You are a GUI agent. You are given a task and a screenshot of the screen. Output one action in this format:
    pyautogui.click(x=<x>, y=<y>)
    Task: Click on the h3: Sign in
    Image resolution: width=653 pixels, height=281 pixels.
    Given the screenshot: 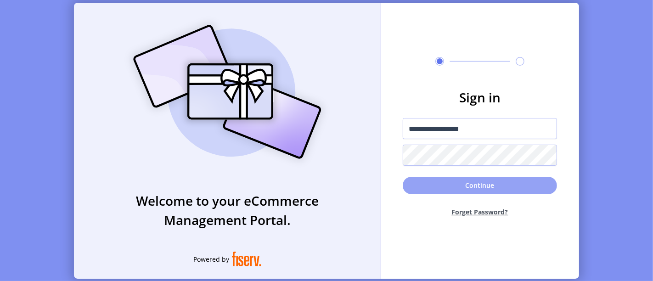 What is the action you would take?
    pyautogui.click(x=480, y=97)
    